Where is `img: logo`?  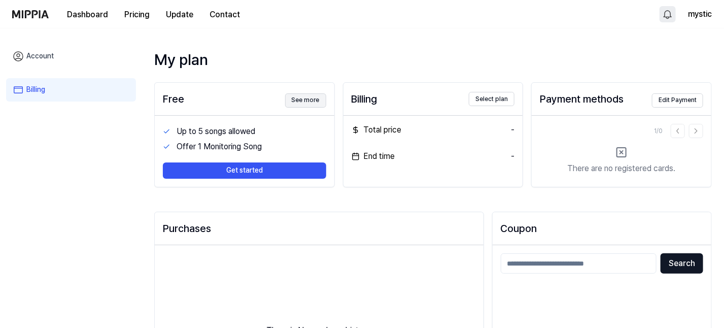
img: logo is located at coordinates (30, 14).